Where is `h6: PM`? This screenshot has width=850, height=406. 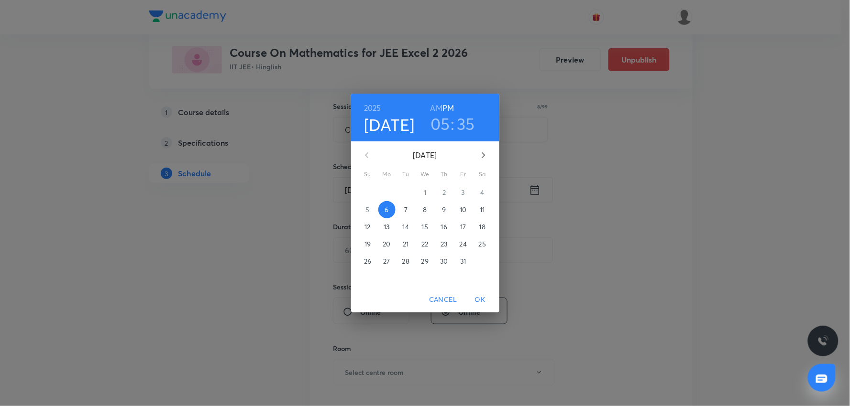
h6: PM is located at coordinates (448, 108).